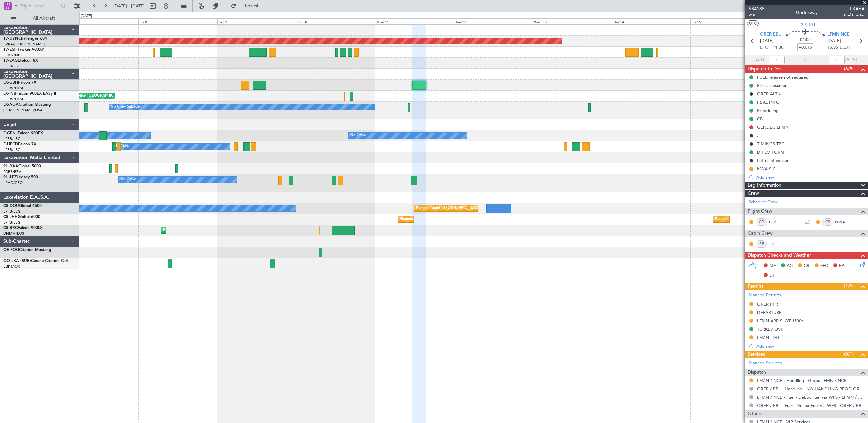 The width and height of the screenshot is (868, 423). I want to click on span: 15:35, so click(832, 48).